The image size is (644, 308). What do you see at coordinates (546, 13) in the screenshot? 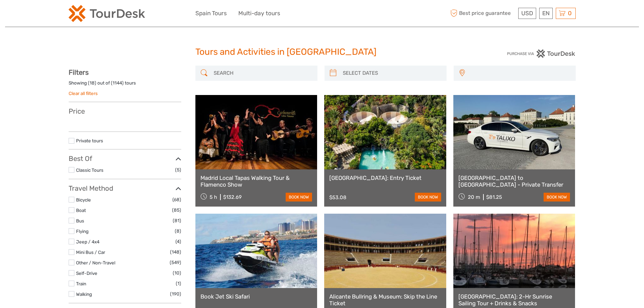
I see `div: EN` at bounding box center [546, 13].